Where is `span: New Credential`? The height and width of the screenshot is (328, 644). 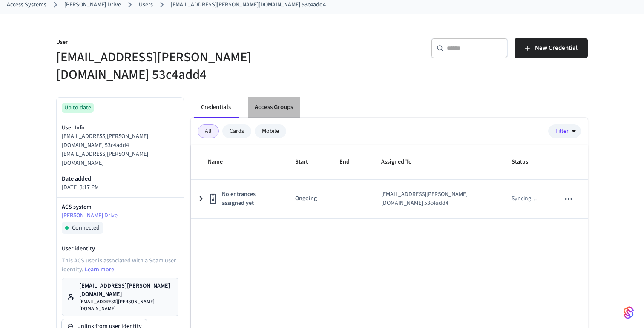 span: New Credential is located at coordinates (556, 48).